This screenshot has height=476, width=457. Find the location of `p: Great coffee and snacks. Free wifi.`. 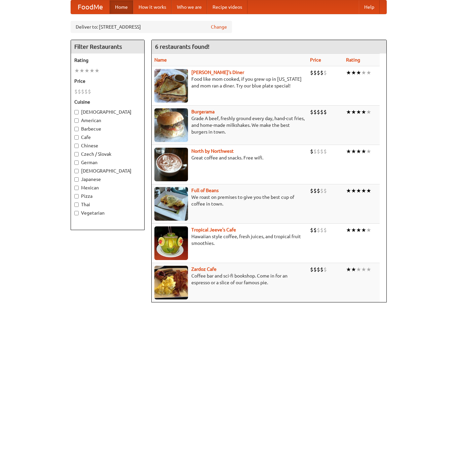

p: Great coffee and snacks. Free wifi. is located at coordinates (230, 158).